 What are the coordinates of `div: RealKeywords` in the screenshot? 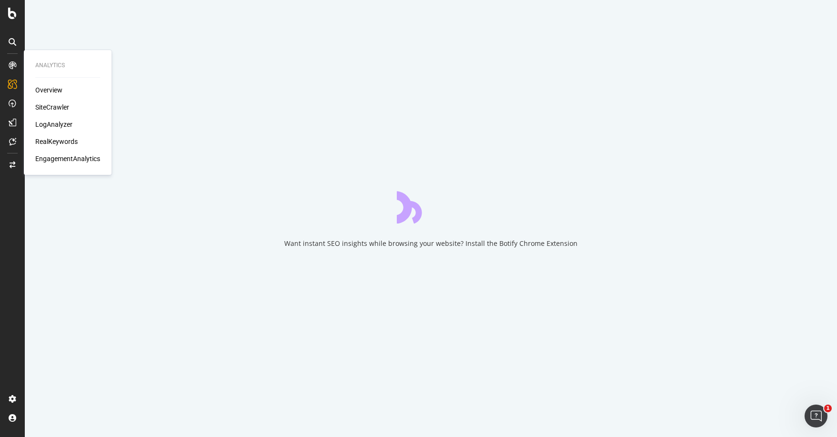 It's located at (56, 142).